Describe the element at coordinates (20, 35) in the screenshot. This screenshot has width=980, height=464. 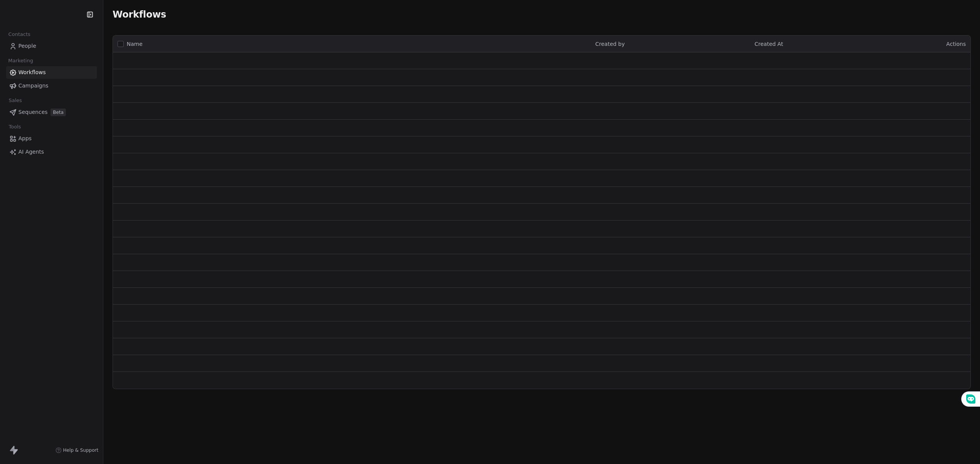
I see `span: Contacts` at that location.